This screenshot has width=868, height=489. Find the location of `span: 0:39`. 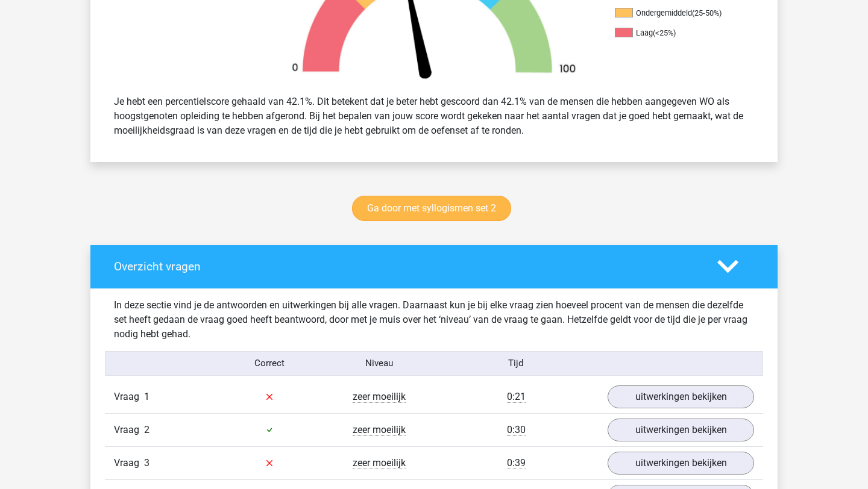

span: 0:39 is located at coordinates (516, 463).